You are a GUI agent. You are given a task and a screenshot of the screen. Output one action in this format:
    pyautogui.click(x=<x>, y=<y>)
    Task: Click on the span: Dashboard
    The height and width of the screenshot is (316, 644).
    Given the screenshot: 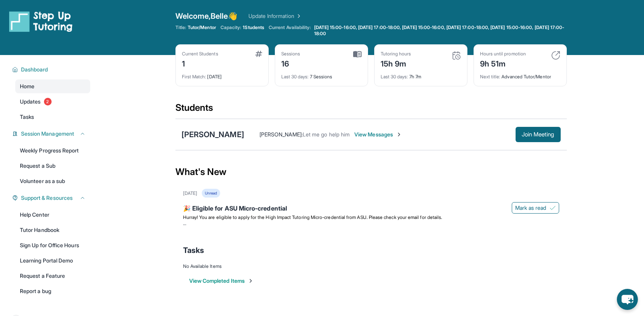 What is the action you would take?
    pyautogui.click(x=34, y=69)
    